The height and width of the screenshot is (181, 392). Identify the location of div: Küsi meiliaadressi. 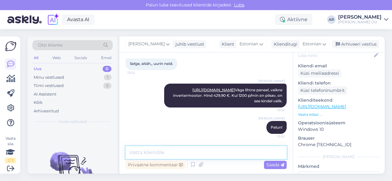
(320, 73).